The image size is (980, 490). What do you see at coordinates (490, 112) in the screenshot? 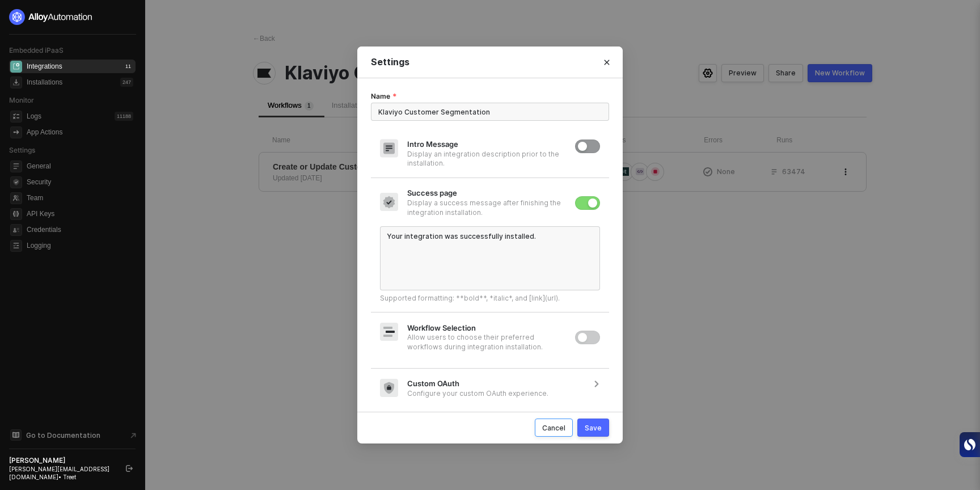
I see `input: Name` at bounding box center [490, 112].